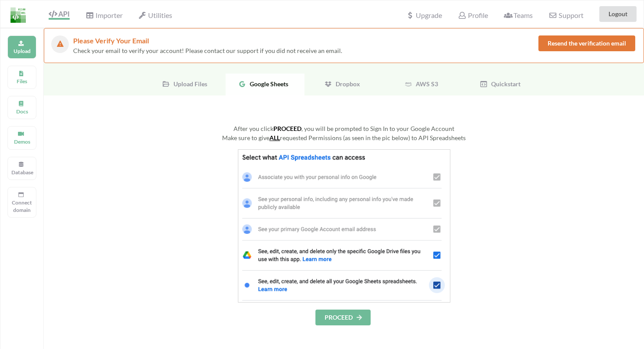  What do you see at coordinates (22, 172) in the screenshot?
I see `p: Database` at bounding box center [22, 172].